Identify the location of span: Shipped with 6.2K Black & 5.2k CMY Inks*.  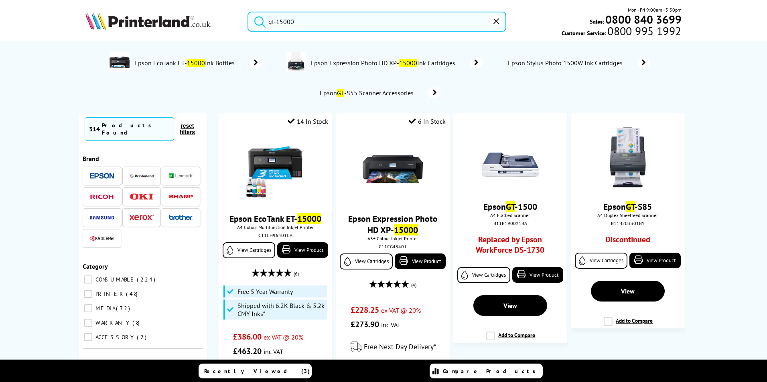
(281, 310).